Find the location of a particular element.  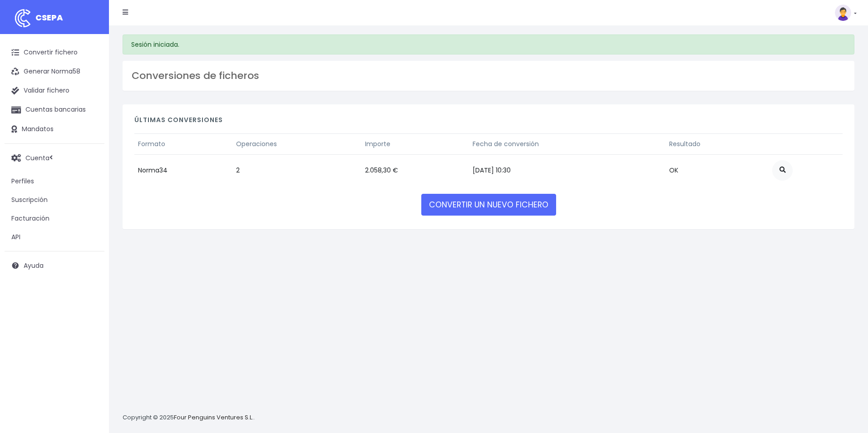

th: Formato is located at coordinates (184, 144).